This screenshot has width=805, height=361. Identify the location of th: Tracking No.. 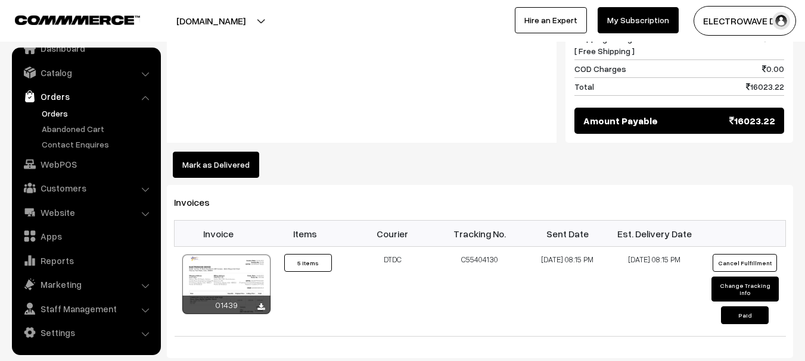
(479, 234).